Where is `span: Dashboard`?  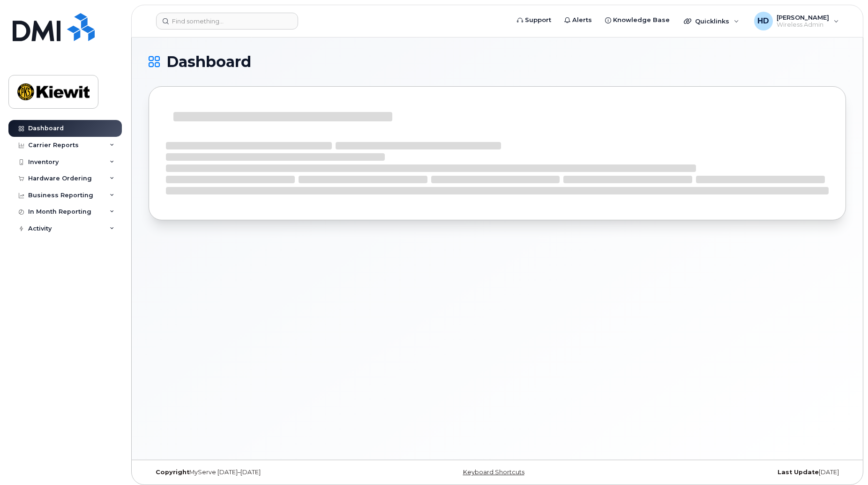 span: Dashboard is located at coordinates (209, 62).